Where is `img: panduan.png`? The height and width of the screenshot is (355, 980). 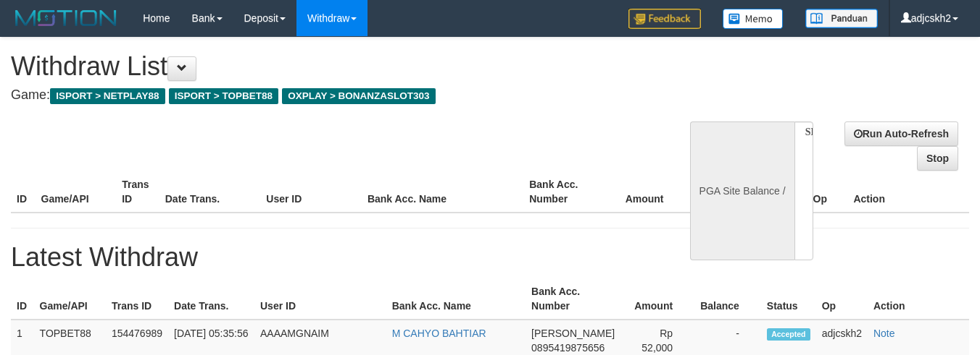 img: panduan.png is located at coordinates (841, 18).